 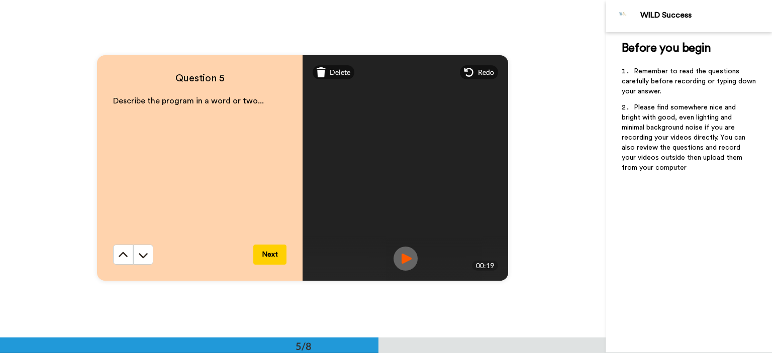 I want to click on span: Describe the program in a word or two..., so click(x=189, y=101).